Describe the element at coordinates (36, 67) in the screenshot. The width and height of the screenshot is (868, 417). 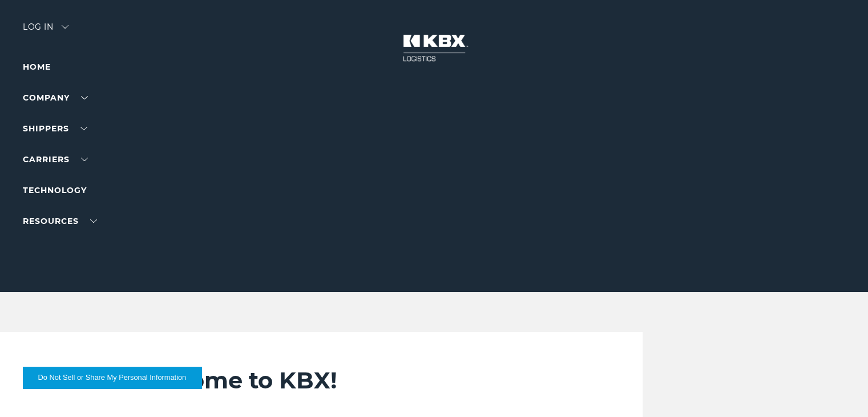
I see `a: Home` at that location.